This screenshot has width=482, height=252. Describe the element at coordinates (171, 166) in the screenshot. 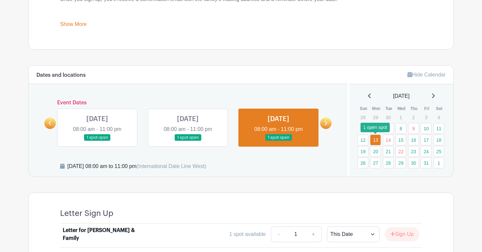

I see `span: (International Date Line West)` at that location.